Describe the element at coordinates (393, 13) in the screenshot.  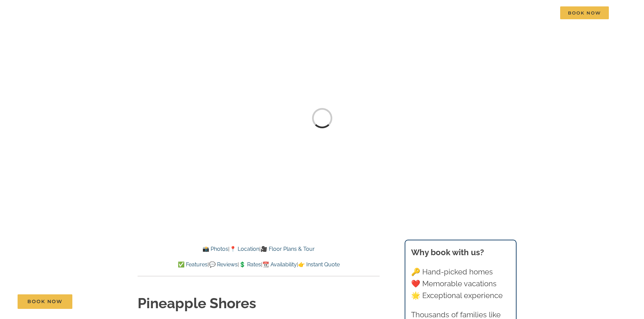
I see `a: Things to do` at that location.